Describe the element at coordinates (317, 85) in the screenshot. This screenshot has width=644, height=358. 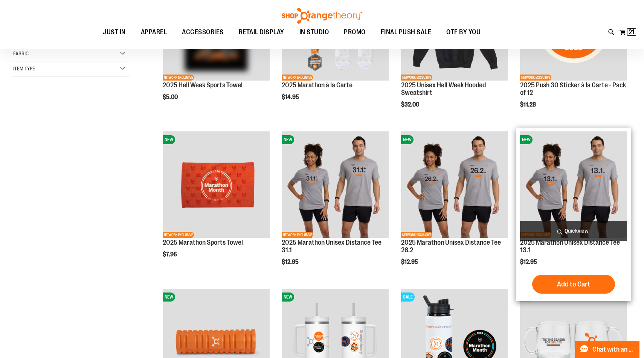
I see `a: 2025 Marathon à la Carte` at that location.